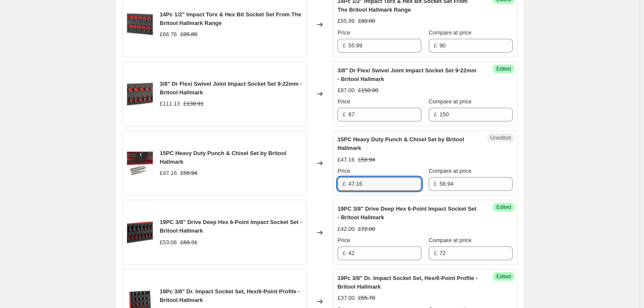 The height and width of the screenshot is (308, 644). Describe the element at coordinates (230, 18) in the screenshot. I see `span: 14Pc 1/2" Impact Torx & Hex Bit Socket Set From The Britool Hallmark Range` at that location.